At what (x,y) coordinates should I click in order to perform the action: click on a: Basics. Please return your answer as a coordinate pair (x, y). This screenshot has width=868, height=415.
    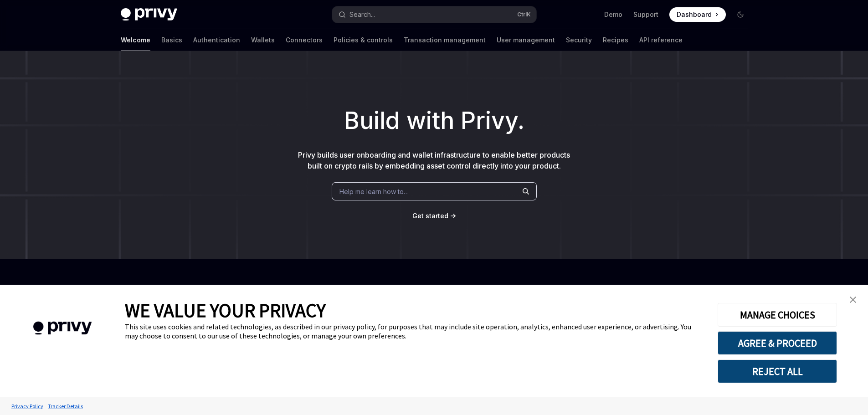
    Looking at the image, I should click on (172, 40).